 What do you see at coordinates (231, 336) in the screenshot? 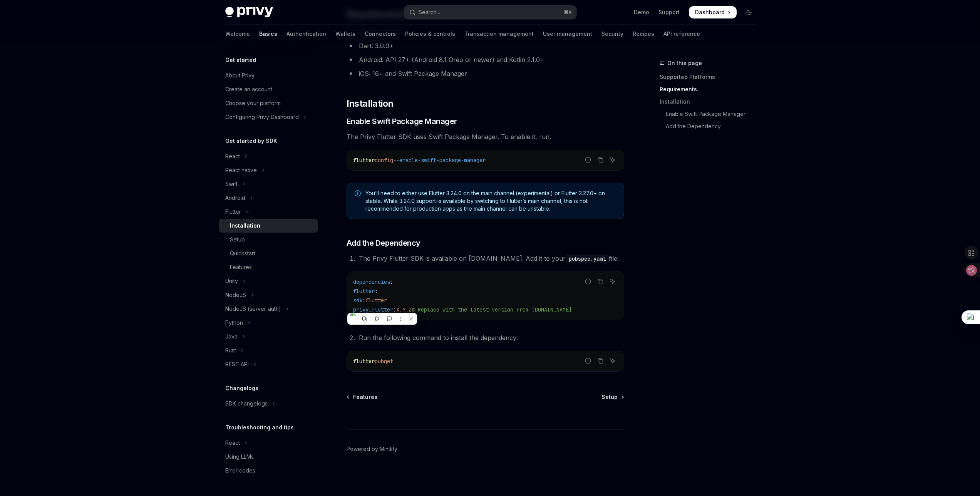
I see `div: Java` at bounding box center [231, 336].